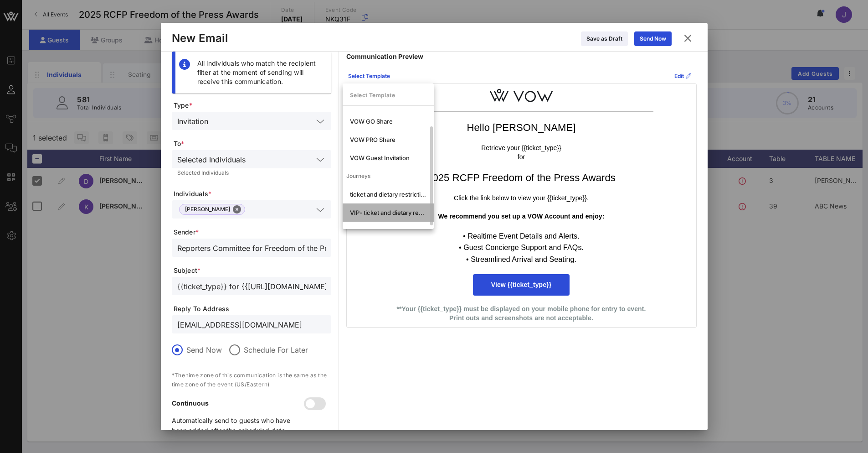 The width and height of the screenshot is (868, 453). I want to click on div: VIP- ticket and dietary restrictions, so click(388, 213).